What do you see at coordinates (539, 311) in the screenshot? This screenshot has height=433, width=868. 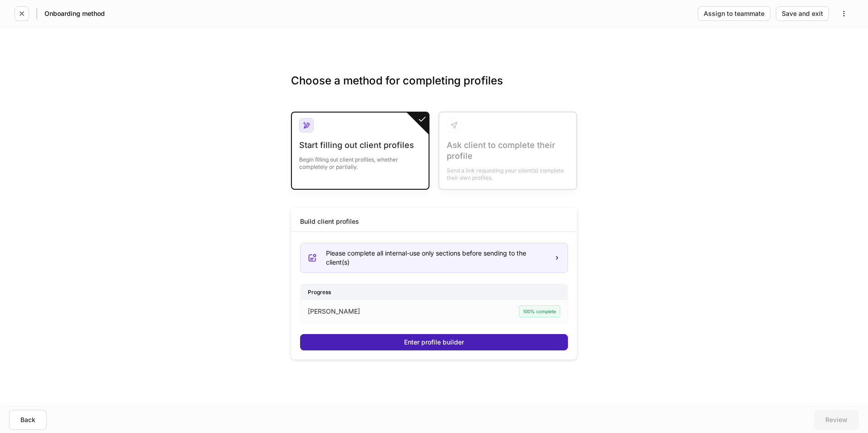 I see `div: 100% complete` at bounding box center [539, 311].